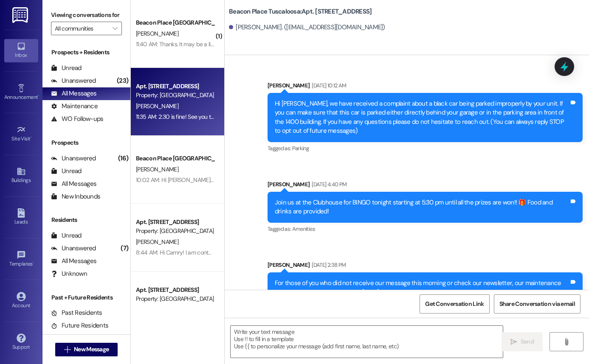 The height and width of the screenshot is (364, 589). Describe the element at coordinates (454, 304) in the screenshot. I see `span: Get Conversation Link` at that location.